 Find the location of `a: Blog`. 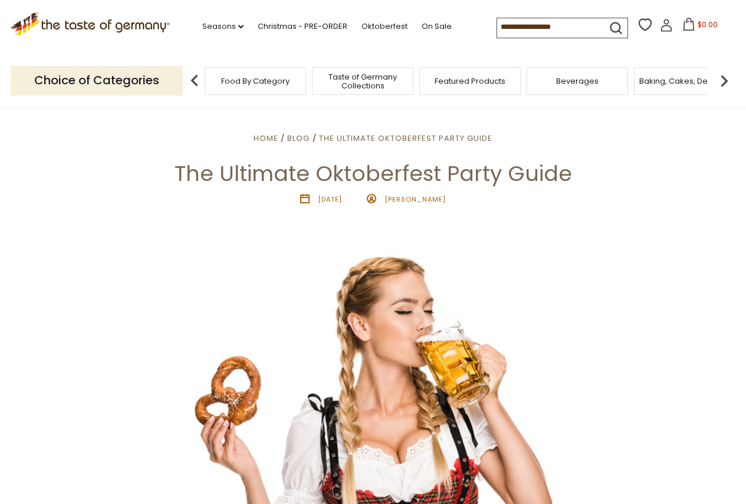

a: Blog is located at coordinates (298, 138).